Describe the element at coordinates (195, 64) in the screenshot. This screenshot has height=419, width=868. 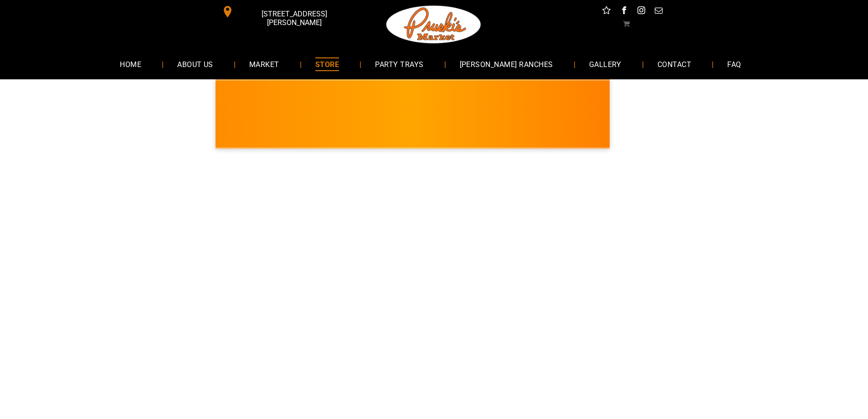
I see `a: ABOUT US` at that location.